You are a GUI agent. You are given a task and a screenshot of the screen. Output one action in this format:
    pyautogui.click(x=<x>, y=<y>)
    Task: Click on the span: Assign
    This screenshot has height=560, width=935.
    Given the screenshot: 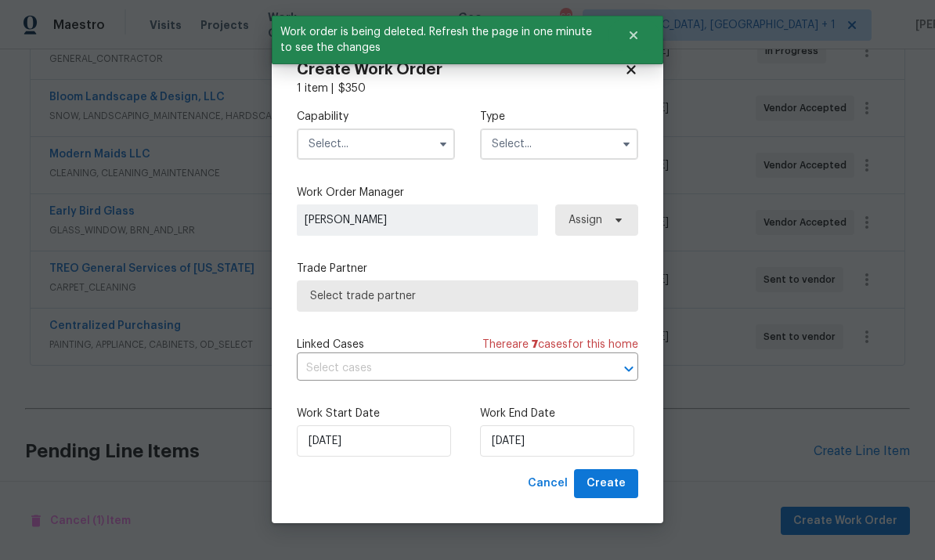 What is the action you would take?
    pyautogui.click(x=585, y=220)
    